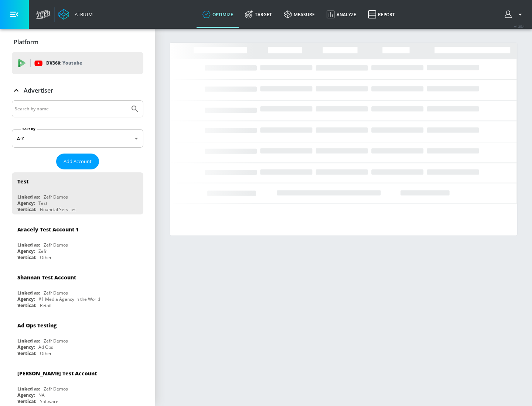 The height and width of the screenshot is (406, 532). I want to click on p: Youtube, so click(72, 63).